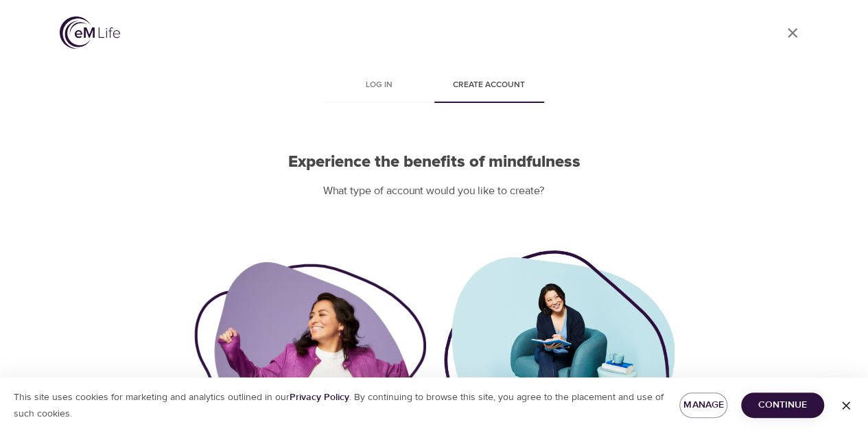 Image resolution: width=868 pixels, height=433 pixels. Describe the element at coordinates (782, 405) in the screenshot. I see `button: Continue` at that location.